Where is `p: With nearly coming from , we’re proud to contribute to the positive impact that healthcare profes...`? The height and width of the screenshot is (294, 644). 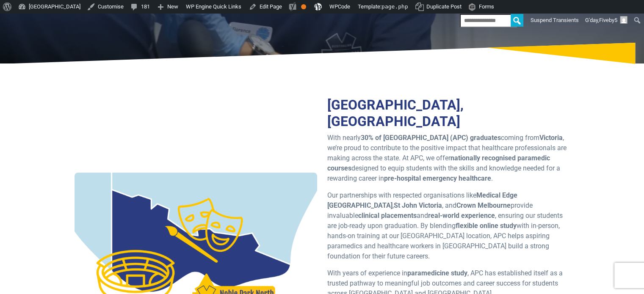
p: With nearly coming from , we’re proud to contribute to the positive impact that healthcare profes... is located at coordinates (448, 158).